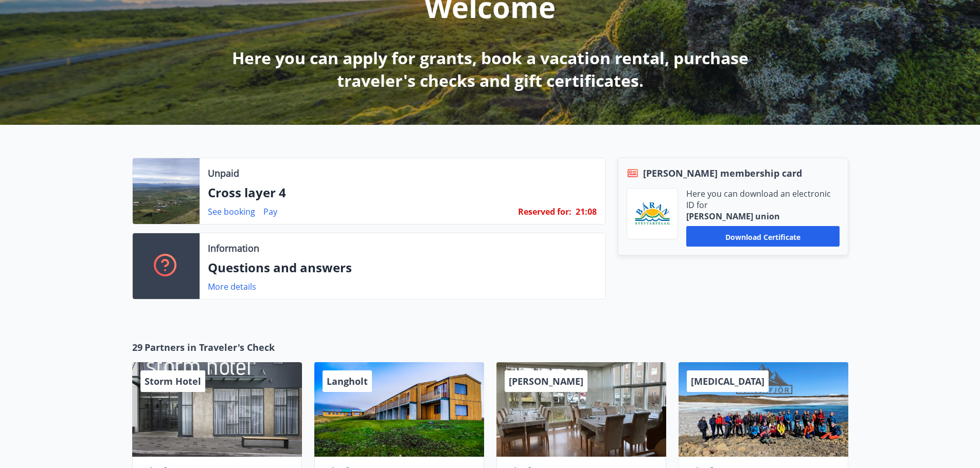  What do you see at coordinates (652, 214) in the screenshot?
I see `img: Bz2lGXKH3FXEIQKvoQ8VL0Fr0uCiWgfgA3I6fSs8.png` at bounding box center [652, 214].